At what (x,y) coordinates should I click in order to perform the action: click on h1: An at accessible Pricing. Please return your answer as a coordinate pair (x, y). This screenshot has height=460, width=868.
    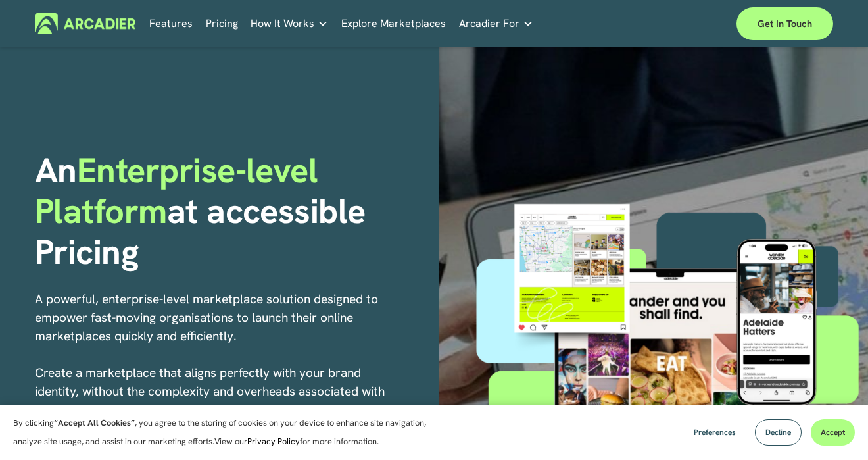
    Looking at the image, I should click on (232, 212).